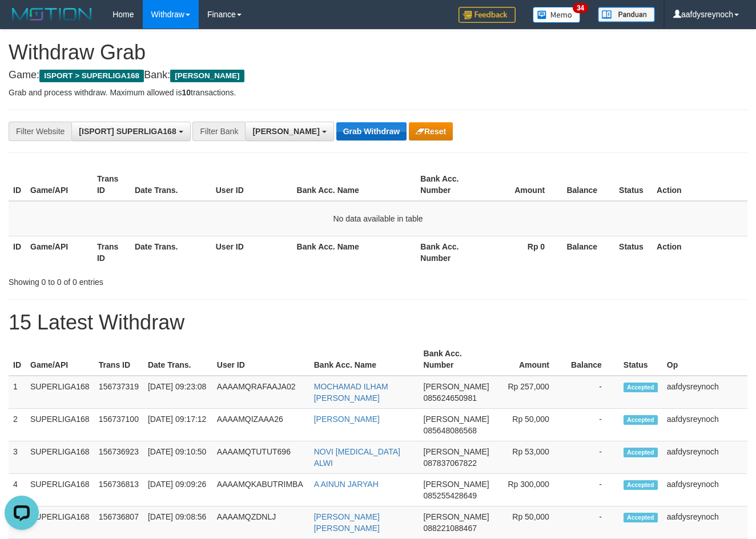 The width and height of the screenshot is (756, 539). Describe the element at coordinates (378, 323) in the screenshot. I see `h1: 15 Latest Withdraw` at that location.